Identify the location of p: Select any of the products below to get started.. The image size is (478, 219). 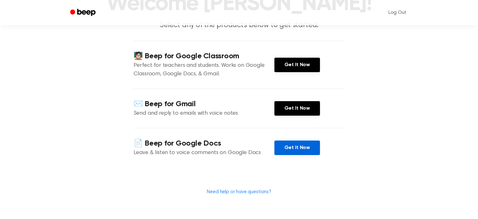
(239, 25).